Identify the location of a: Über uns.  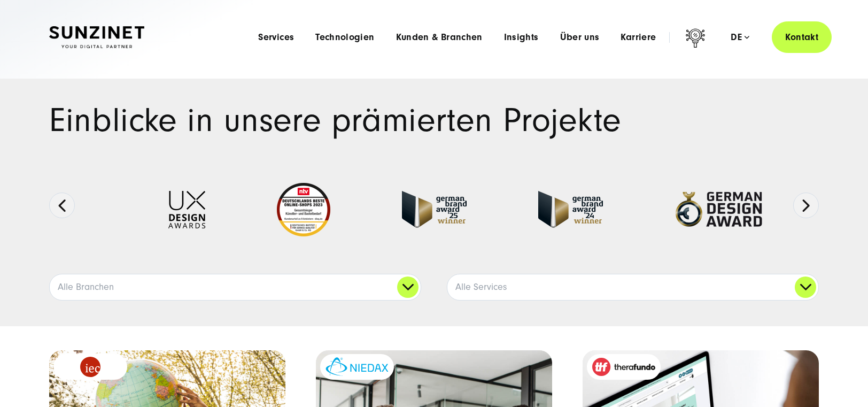
(580, 37).